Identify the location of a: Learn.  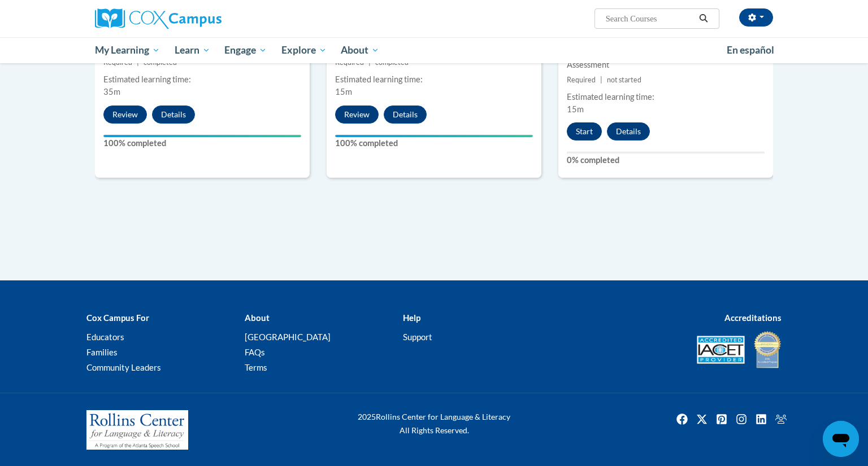
(192, 50).